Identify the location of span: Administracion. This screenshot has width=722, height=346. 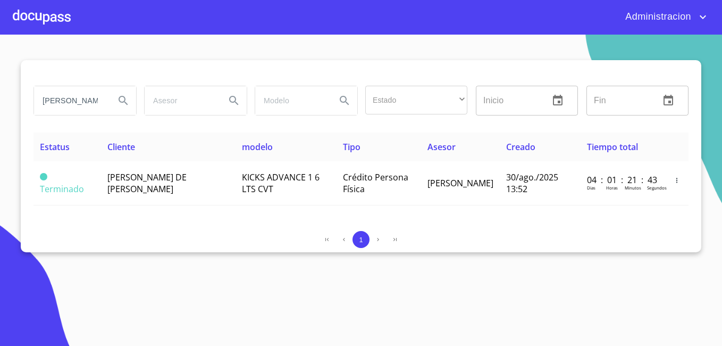
(657, 17).